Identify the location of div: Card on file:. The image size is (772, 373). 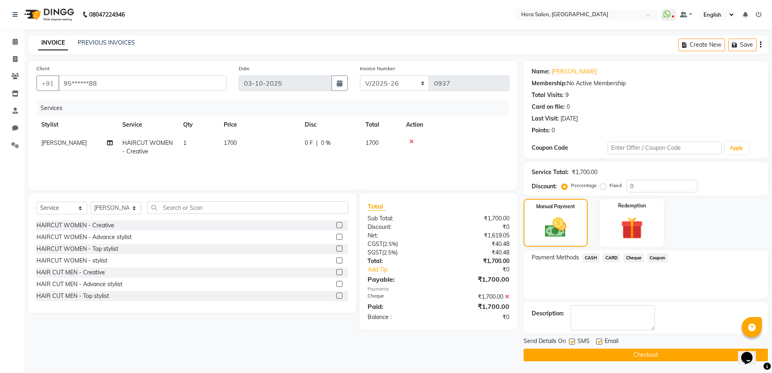
(548, 107).